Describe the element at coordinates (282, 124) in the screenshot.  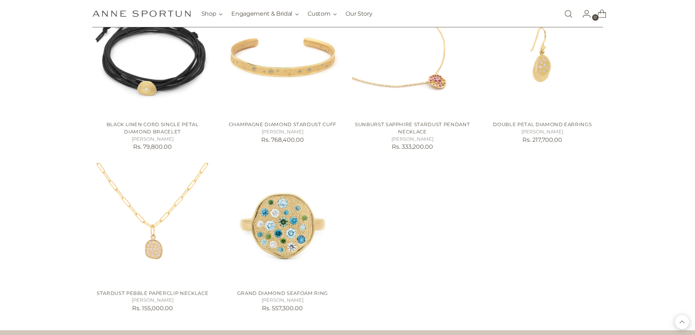
I see `a: Champagne Diamond Stardust Cuff` at that location.